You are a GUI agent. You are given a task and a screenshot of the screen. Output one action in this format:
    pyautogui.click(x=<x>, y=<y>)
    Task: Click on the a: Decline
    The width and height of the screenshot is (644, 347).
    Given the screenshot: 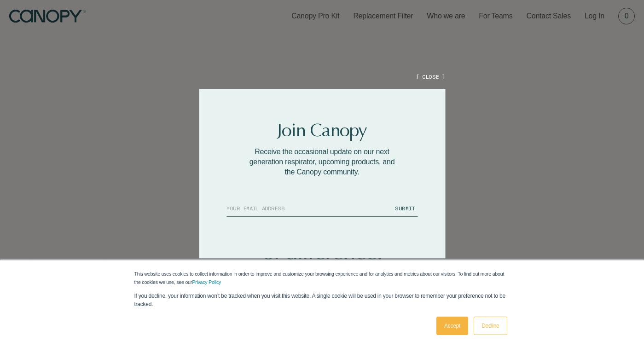 What is the action you would take?
    pyautogui.click(x=491, y=325)
    